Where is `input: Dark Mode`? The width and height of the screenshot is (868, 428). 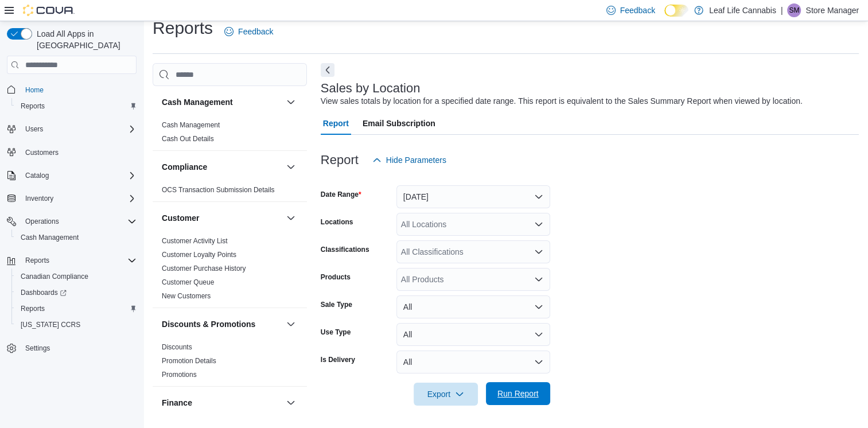 input: Dark Mode is located at coordinates (676, 10).